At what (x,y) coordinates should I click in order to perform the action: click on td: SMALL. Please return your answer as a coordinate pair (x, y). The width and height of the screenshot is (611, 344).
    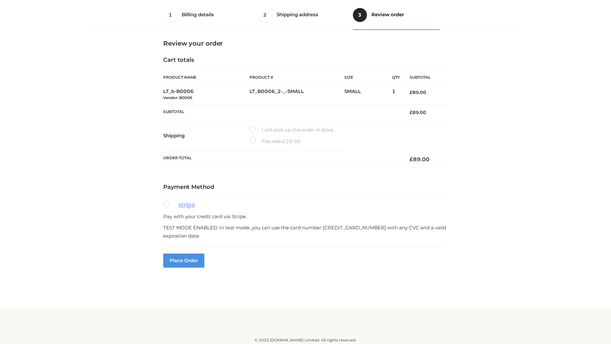
    Looking at the image, I should click on (368, 95).